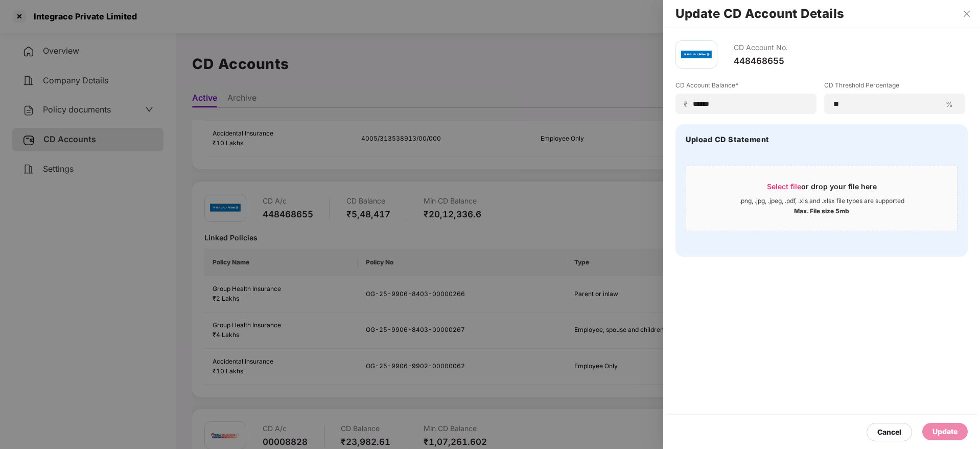  Describe the element at coordinates (746, 87) in the screenshot. I see `label: CD Account Balance*` at that location.